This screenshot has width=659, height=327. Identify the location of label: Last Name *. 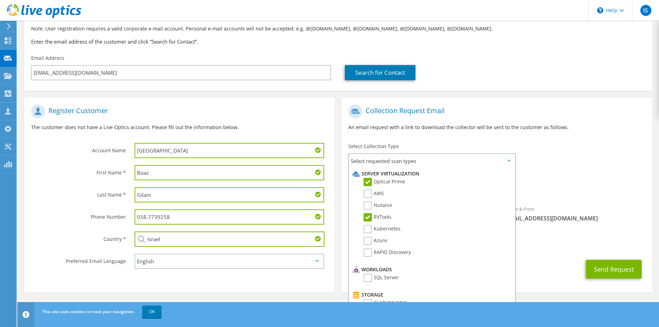
(78, 193).